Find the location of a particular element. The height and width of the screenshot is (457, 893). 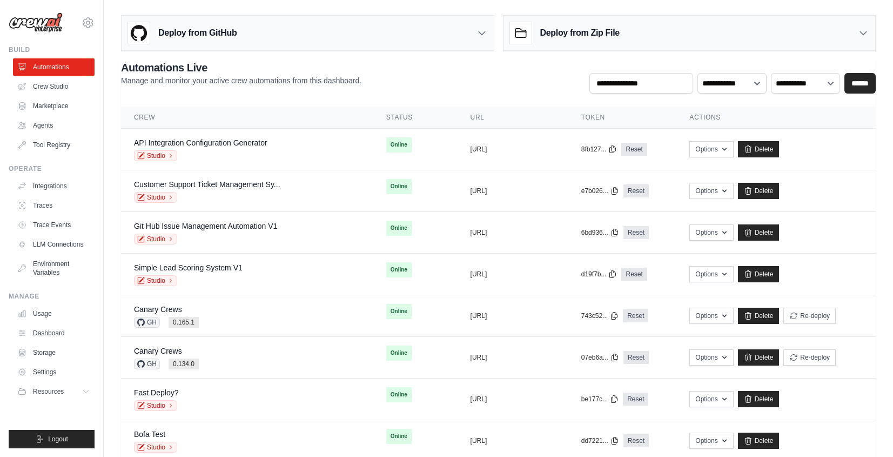

a: Trace Events is located at coordinates (53, 225).